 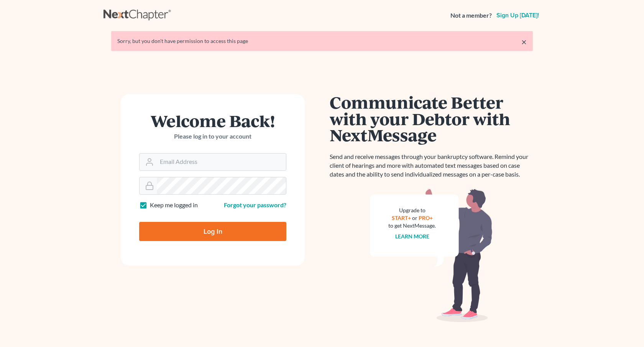 What do you see at coordinates (412, 226) in the screenshot?
I see `div: to get NextMessage.` at bounding box center [412, 226].